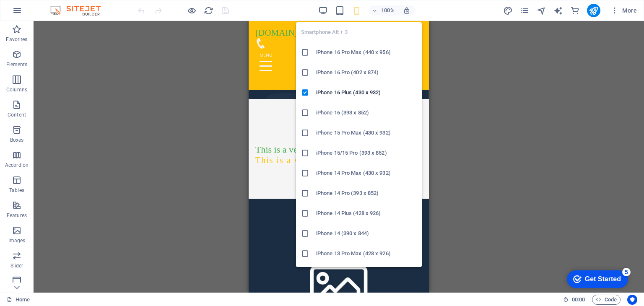 The height and width of the screenshot is (306, 644). Describe the element at coordinates (594, 10) in the screenshot. I see `button: publish` at that location.